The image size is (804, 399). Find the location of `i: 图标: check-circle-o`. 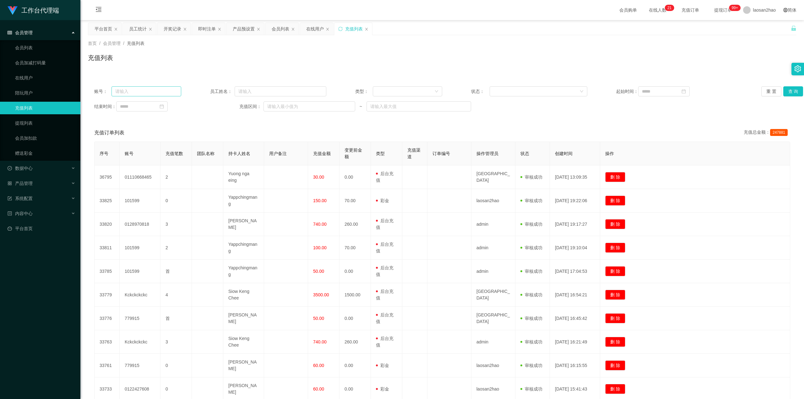

i: 图标: check-circle-o is located at coordinates (10, 168).